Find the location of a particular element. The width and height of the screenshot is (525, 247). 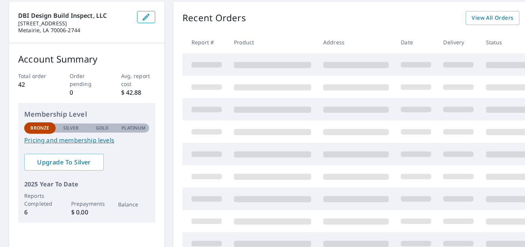

p: Reports Completed is located at coordinates (40, 199).